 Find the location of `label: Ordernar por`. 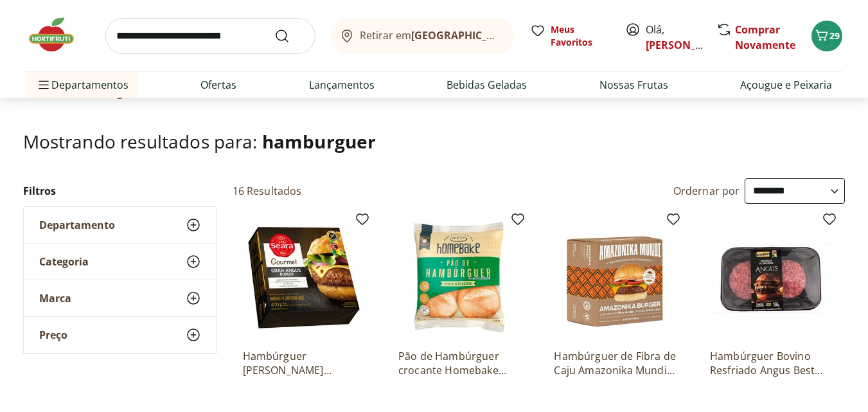

label: Ordernar por is located at coordinates (707, 191).